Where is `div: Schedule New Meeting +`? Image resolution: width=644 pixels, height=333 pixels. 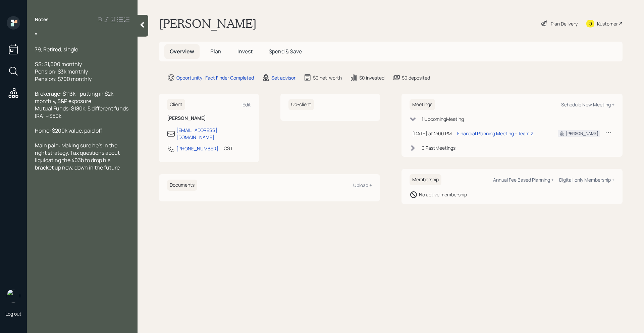
div: Schedule New Meeting + is located at coordinates (588, 104).